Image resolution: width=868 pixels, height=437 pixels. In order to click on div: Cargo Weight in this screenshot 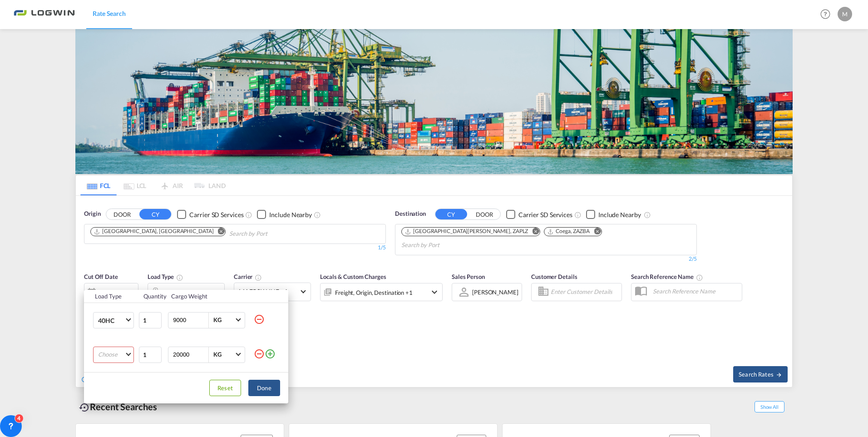, I will do `click(210, 296)`.